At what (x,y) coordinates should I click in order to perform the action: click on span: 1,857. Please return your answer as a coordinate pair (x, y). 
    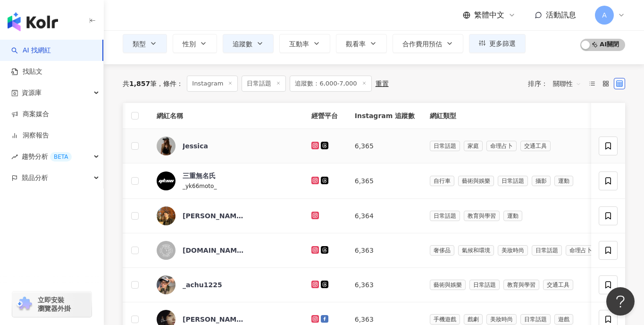
    Looking at the image, I should click on (140, 84).